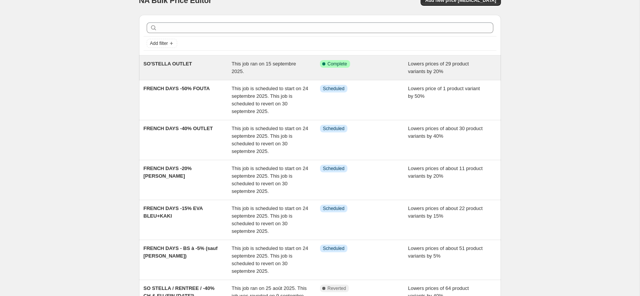 This screenshot has height=296, width=640. What do you see at coordinates (264, 67) in the screenshot?
I see `span: This job ran on 15 septembre 2025.` at bounding box center [264, 67].